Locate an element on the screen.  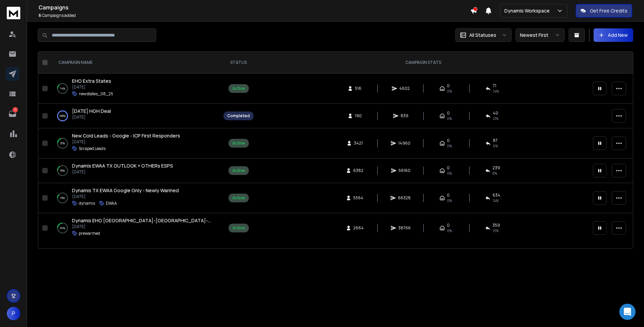
span: 13 % is located at coordinates (496, 231).